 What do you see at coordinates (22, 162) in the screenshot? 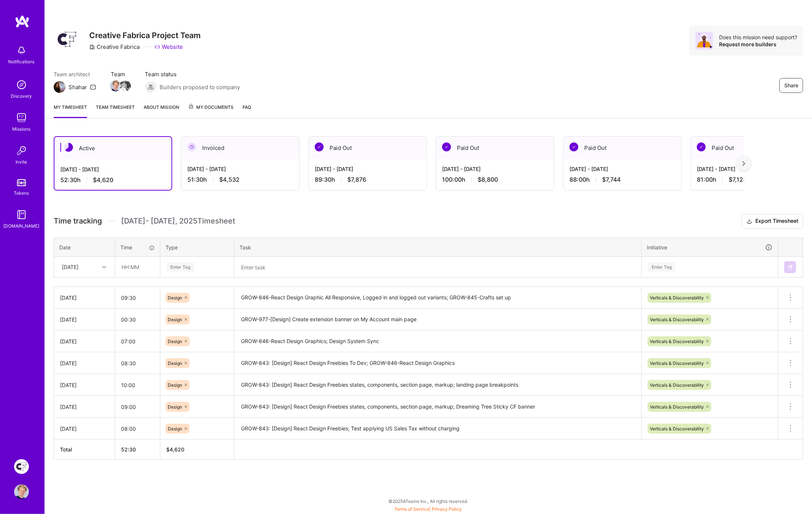
I see `div: Invite` at bounding box center [22, 162].